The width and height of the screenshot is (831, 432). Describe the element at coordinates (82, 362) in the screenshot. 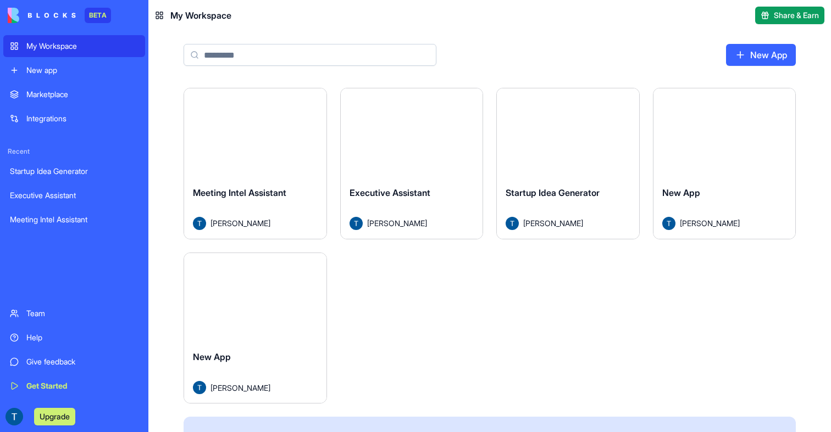

I see `div: Give feedback` at that location.